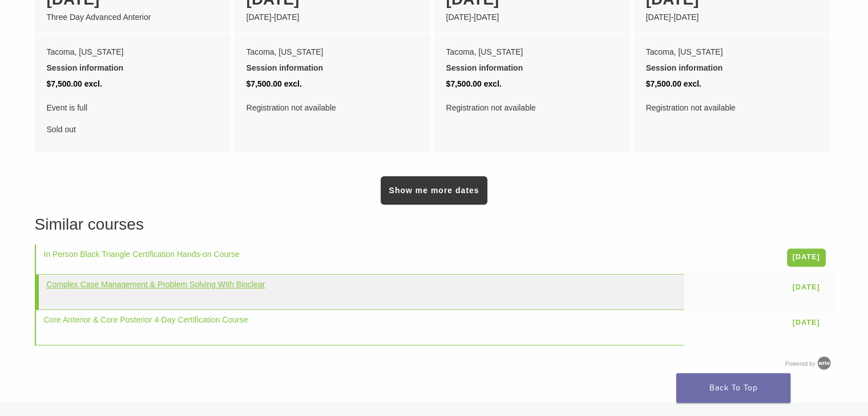 The image size is (868, 416). What do you see at coordinates (132, 119) in the screenshot?
I see `div: Sold out` at bounding box center [132, 119].